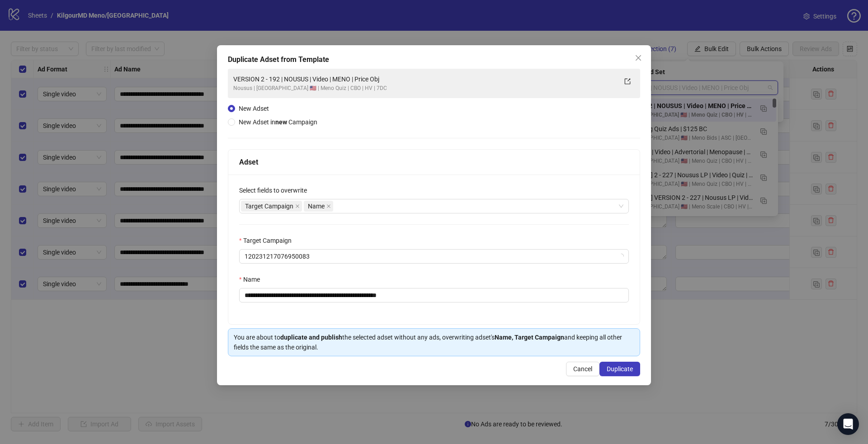  I want to click on div: Open Intercom Messenger, so click(848, 424).